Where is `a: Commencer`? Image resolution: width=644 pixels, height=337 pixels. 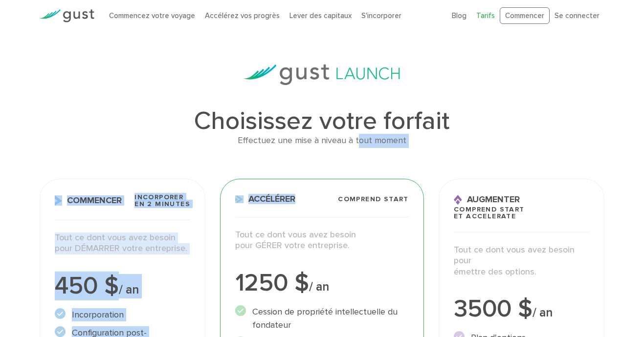 a: Commencer is located at coordinates (525, 16).